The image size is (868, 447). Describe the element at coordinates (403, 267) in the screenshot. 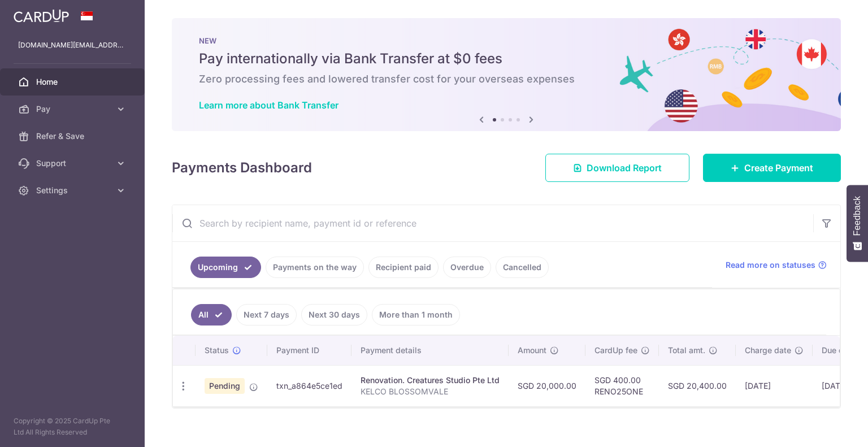

I see `a: Recipient paid` at that location.